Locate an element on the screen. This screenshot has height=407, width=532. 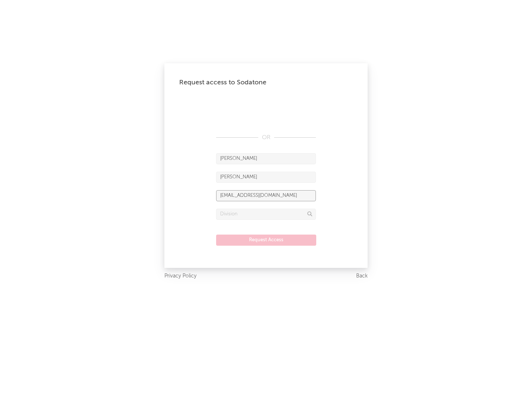
input: Last Name is located at coordinates (266, 177).